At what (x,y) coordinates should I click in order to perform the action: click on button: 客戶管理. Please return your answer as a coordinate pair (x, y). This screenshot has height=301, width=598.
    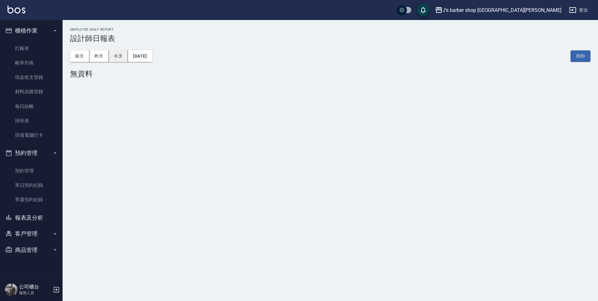
    Looking at the image, I should click on (31, 234).